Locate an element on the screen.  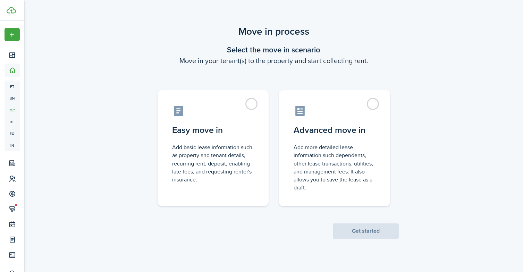
button: Open menu is located at coordinates (12, 34).